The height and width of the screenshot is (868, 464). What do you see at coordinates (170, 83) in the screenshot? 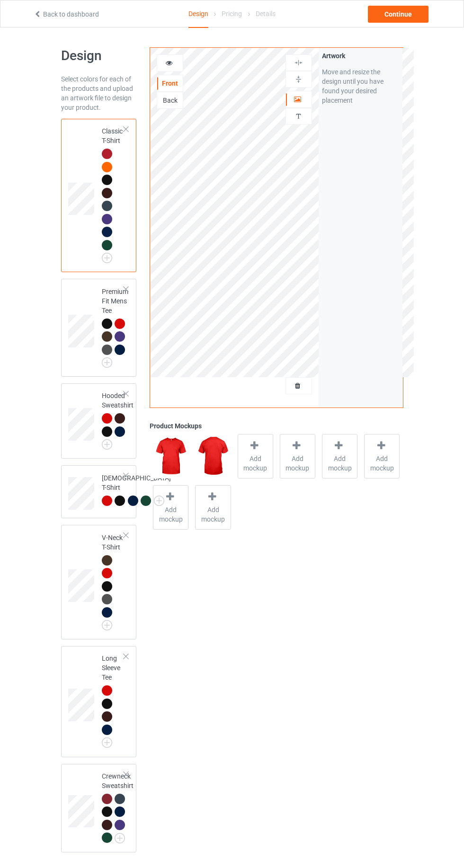
I see `div: Front` at bounding box center [170, 83].